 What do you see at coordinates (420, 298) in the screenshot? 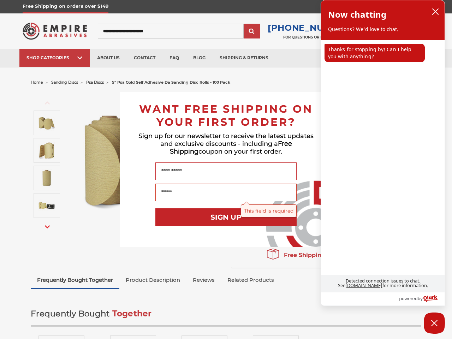
I see `span: by` at bounding box center [420, 298].